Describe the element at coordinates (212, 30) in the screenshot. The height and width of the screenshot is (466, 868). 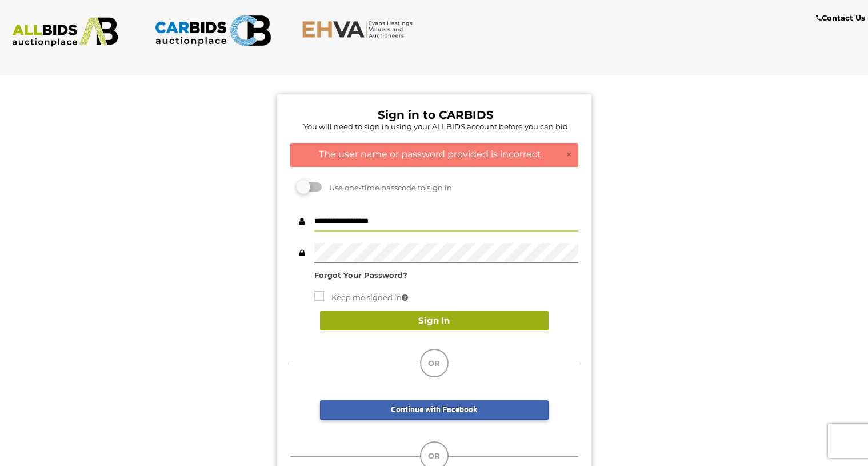
I see `img: CARBIDS.com.au` at that location.